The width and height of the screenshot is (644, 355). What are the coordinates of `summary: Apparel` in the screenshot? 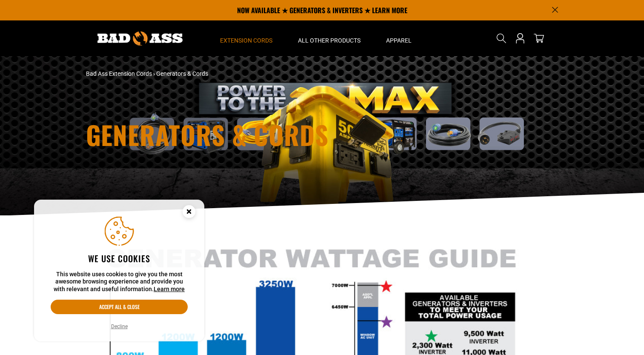 It's located at (399, 38).